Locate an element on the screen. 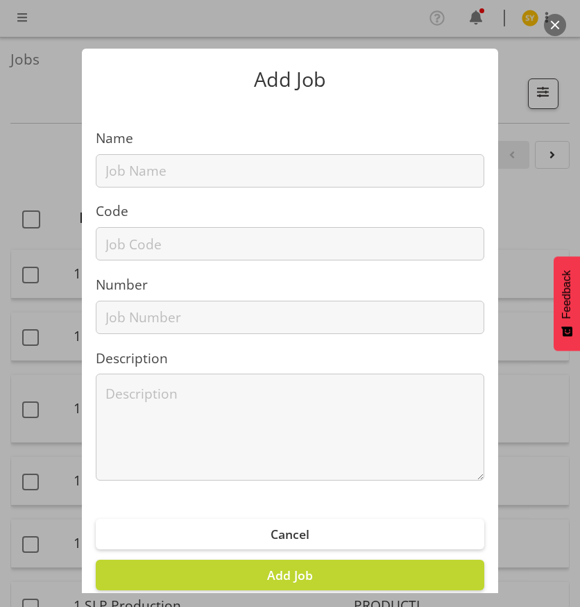 This screenshot has height=607, width=580. button: Feedback - Show survey is located at coordinates (567, 303).